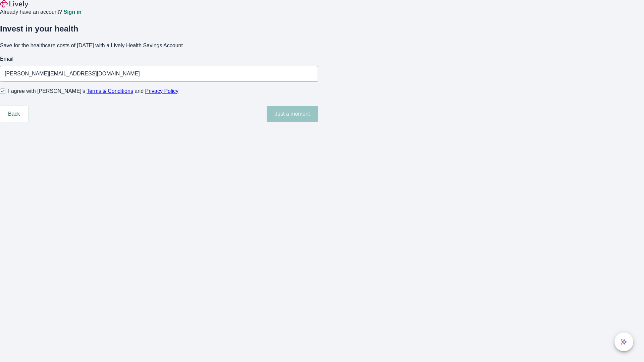  What do you see at coordinates (72, 12) in the screenshot?
I see `a: Sign in` at bounding box center [72, 12].